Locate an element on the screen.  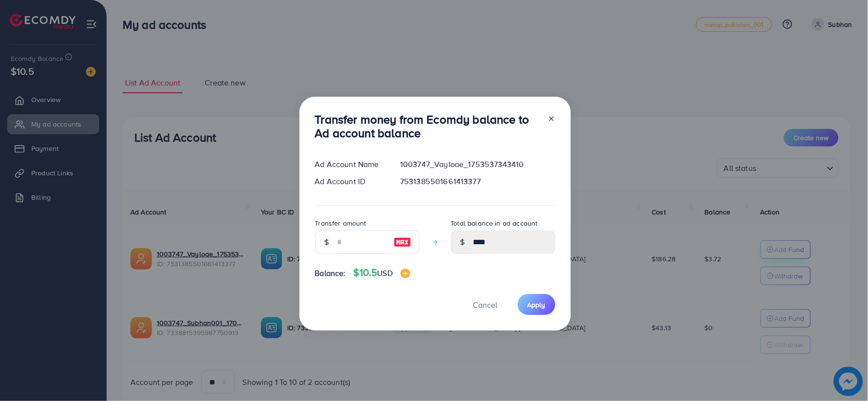
label: Total balance in ad account is located at coordinates (494, 223).